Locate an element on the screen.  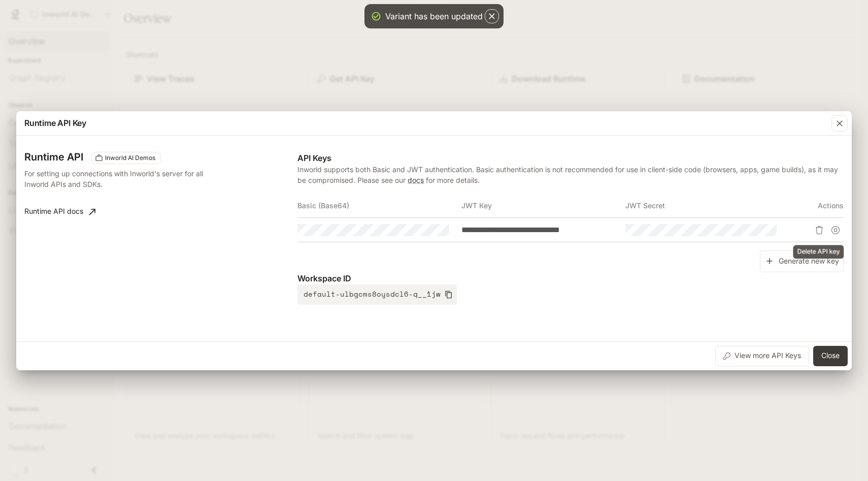
p: Inworld supports both Basic and JWT authentication. Basic authentication is not recommended for u... is located at coordinates (571, 175).